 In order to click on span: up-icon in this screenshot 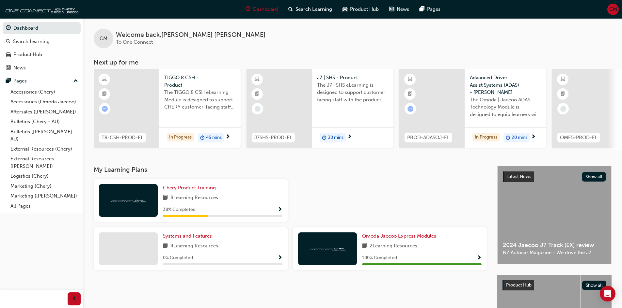, I will do `click(76, 81)`.